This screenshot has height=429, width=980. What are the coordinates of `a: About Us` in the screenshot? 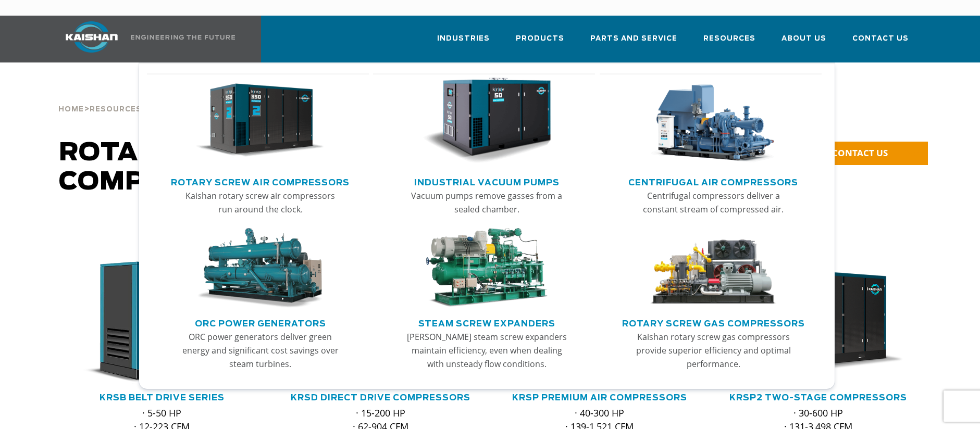 It's located at (804, 43).